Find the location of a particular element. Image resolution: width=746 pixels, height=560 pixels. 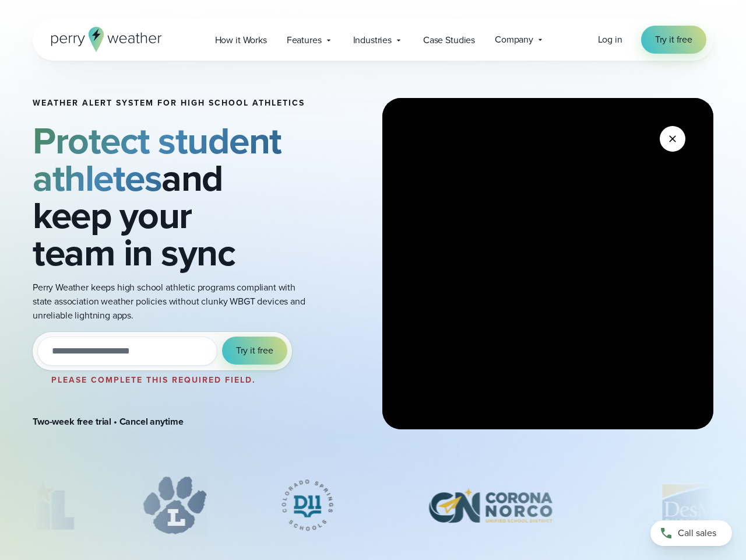

a: Try it free is located at coordinates (674, 40).